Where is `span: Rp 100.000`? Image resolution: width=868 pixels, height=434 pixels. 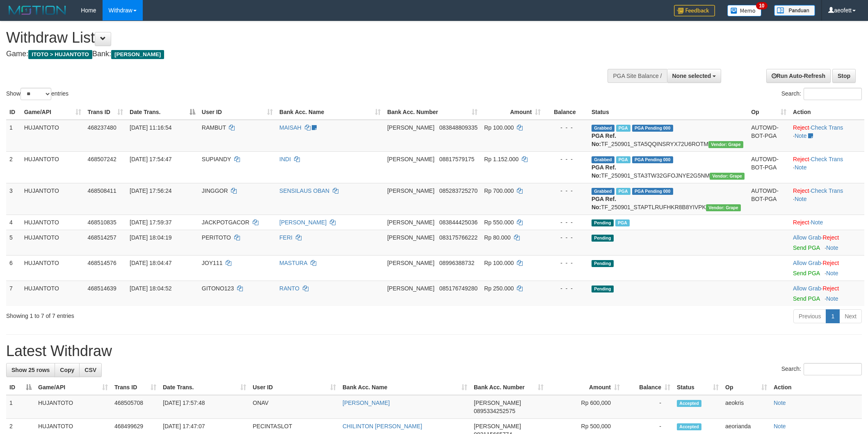 span: Rp 100.000 is located at coordinates (499, 127).